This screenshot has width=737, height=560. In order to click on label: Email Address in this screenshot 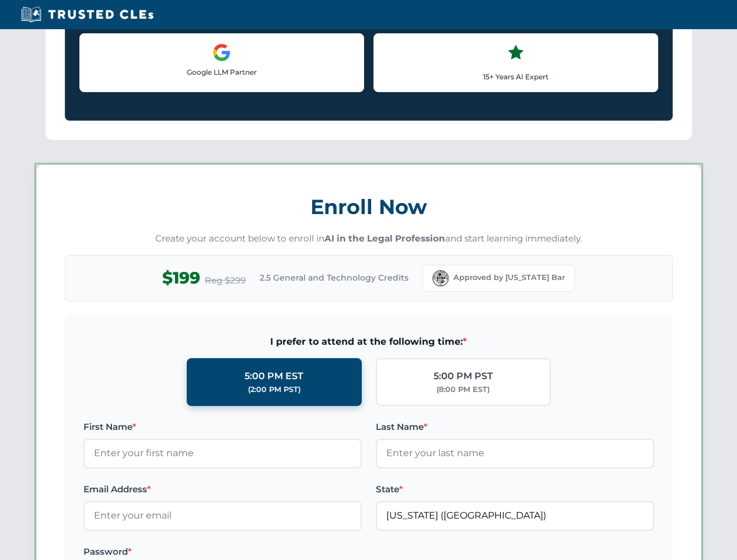, I will do `click(222, 490)`.